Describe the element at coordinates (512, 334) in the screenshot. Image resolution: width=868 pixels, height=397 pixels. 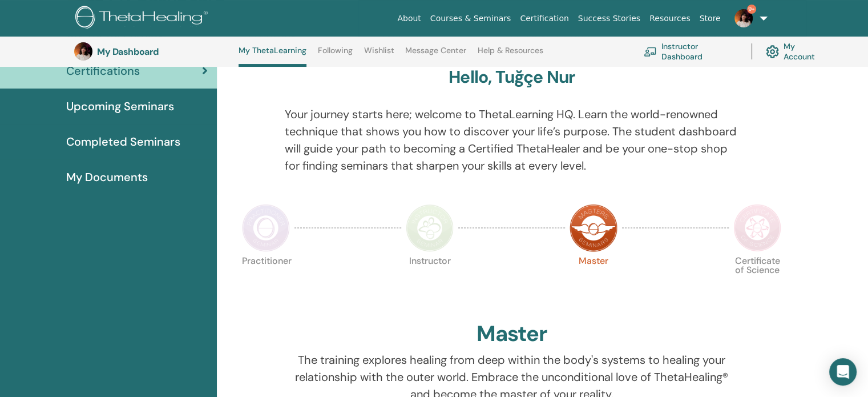
I see `h2: Master` at that location.